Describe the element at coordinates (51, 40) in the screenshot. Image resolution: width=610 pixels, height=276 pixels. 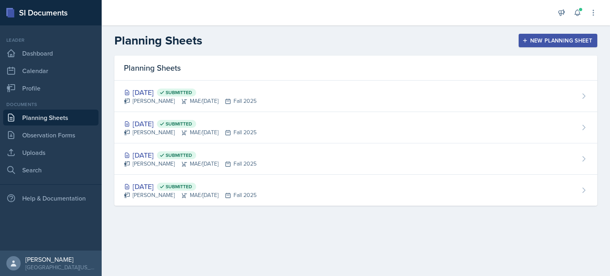
I see `div: Leader` at that location.